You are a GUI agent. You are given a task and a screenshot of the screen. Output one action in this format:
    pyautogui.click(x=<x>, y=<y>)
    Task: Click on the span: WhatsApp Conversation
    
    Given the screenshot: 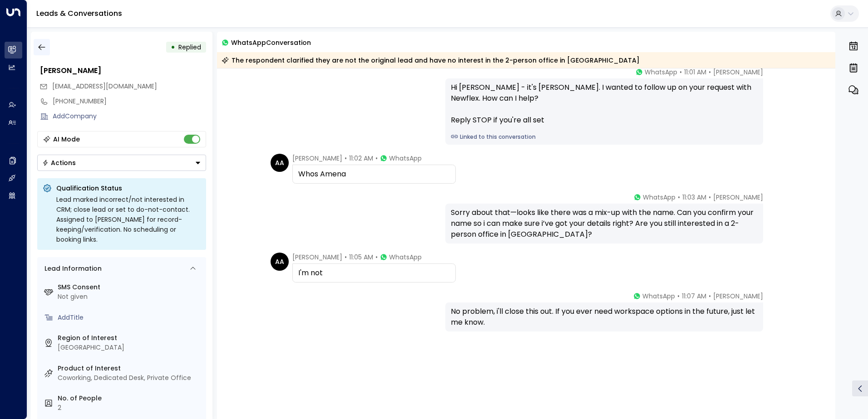 What is the action you would take?
    pyautogui.click(x=271, y=42)
    